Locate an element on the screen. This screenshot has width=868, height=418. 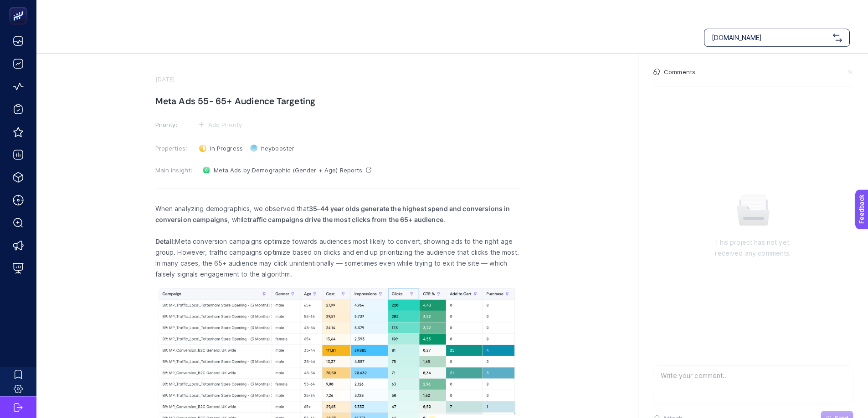
strong: Detail: is located at coordinates (165, 241).